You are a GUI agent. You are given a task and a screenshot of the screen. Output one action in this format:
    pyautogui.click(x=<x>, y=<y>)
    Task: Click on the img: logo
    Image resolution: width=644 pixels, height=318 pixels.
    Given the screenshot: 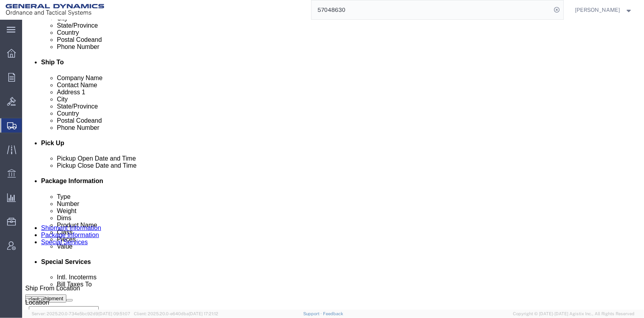 What is the action you would take?
    pyautogui.click(x=55, y=10)
    